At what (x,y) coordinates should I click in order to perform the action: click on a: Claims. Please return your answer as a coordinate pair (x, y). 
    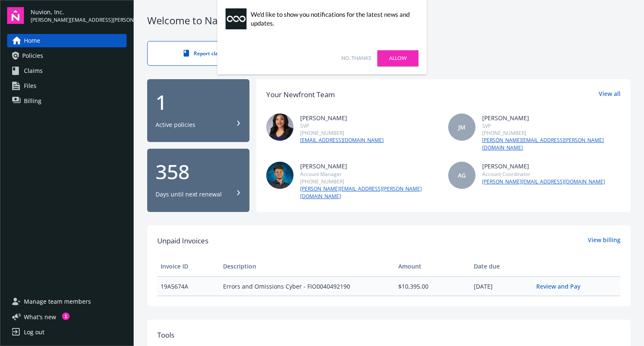
    Looking at the image, I should click on (67, 71).